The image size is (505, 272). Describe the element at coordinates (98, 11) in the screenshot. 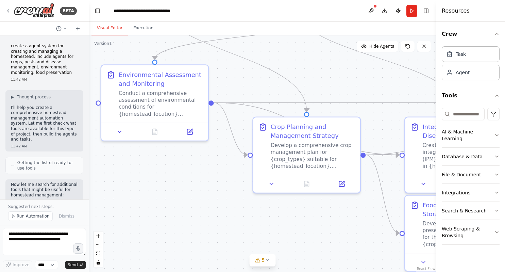

I see `button: Hide left sidebar` at that location.